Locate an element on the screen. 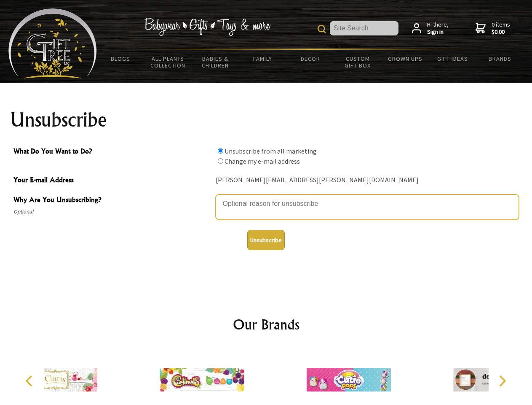 The width and height of the screenshot is (532, 405). span: Your E-mail Address is located at coordinates (112, 180).